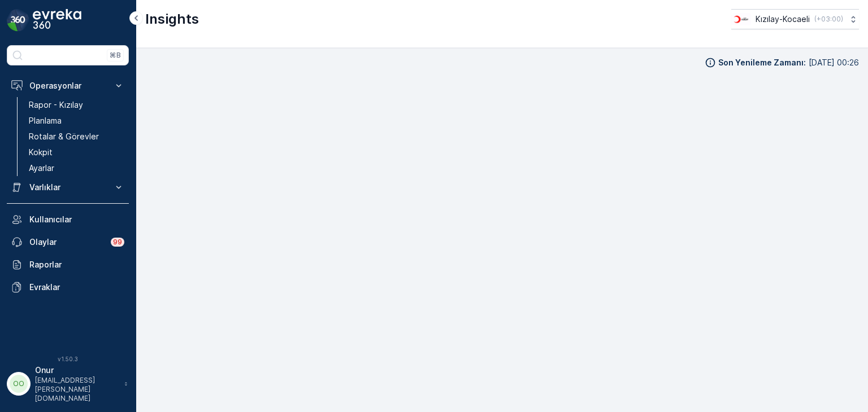 The height and width of the screenshot is (412, 868). Describe the element at coordinates (18, 384) in the screenshot. I see `div: OO` at that location.